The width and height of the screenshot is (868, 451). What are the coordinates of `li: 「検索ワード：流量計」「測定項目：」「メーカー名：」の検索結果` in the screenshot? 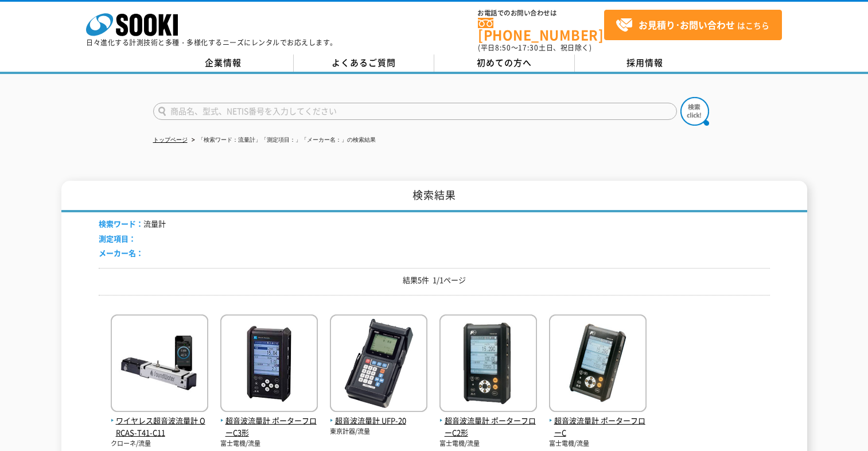 It's located at (282, 140).